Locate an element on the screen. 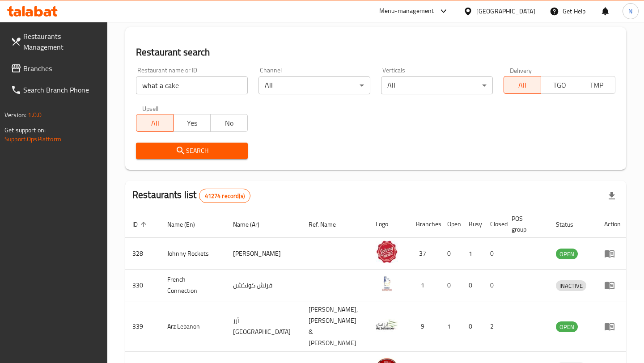  span: Restaurants Management is located at coordinates (61, 42).